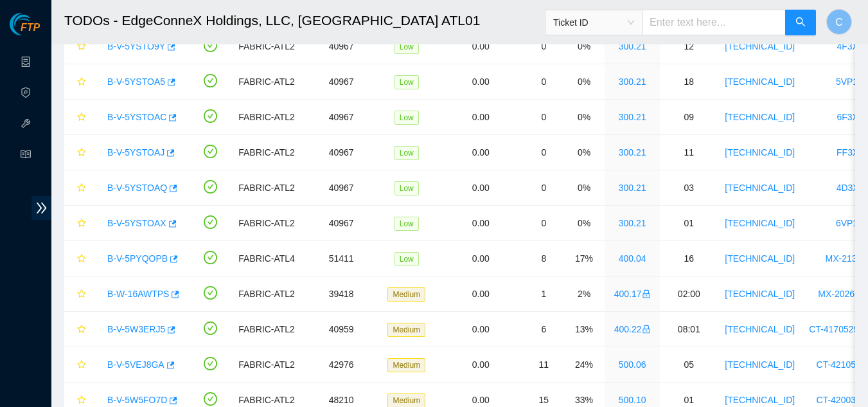 Image resolution: width=868 pixels, height=407 pixels. I want to click on td: 39418, so click(341, 294).